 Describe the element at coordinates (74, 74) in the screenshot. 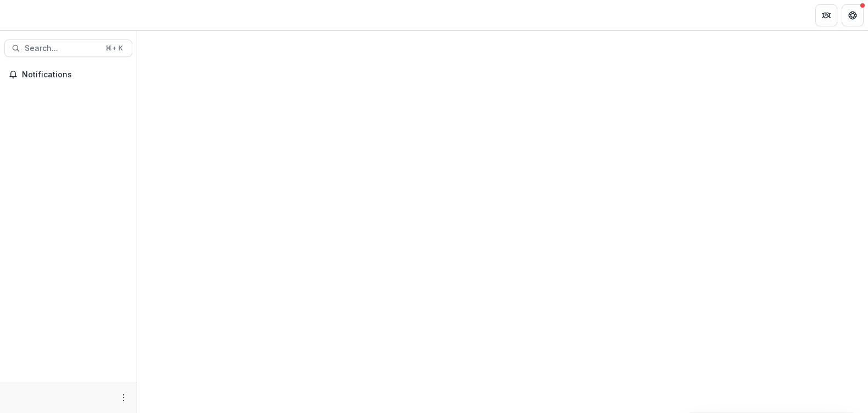

I see `span: Notifications` at that location.